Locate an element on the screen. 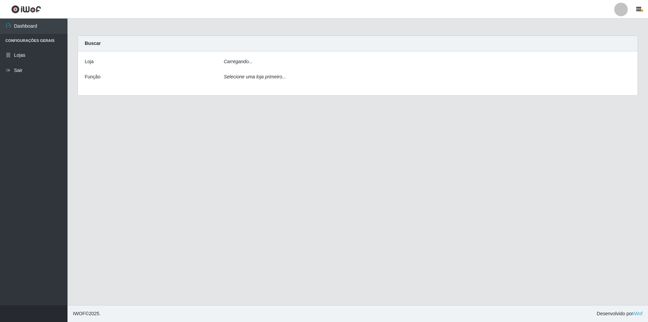 This screenshot has width=648, height=322. i: Carregando... is located at coordinates (238, 61).